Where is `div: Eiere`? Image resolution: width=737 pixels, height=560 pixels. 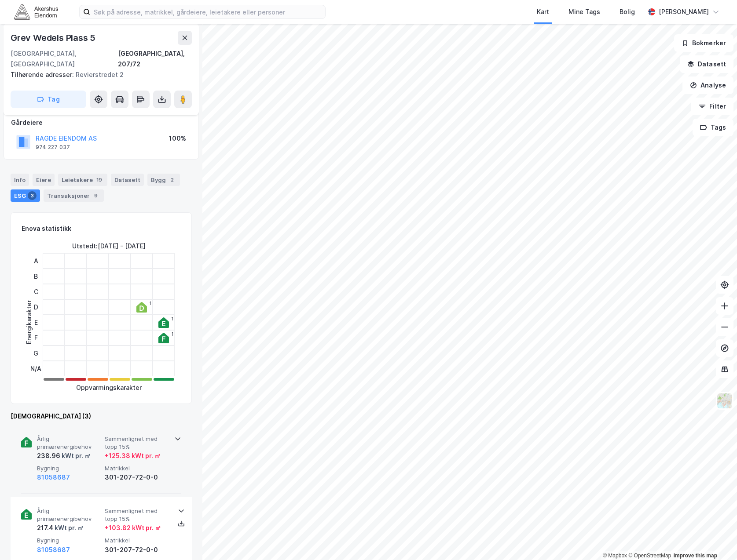 div: Eiere is located at coordinates (43, 180).